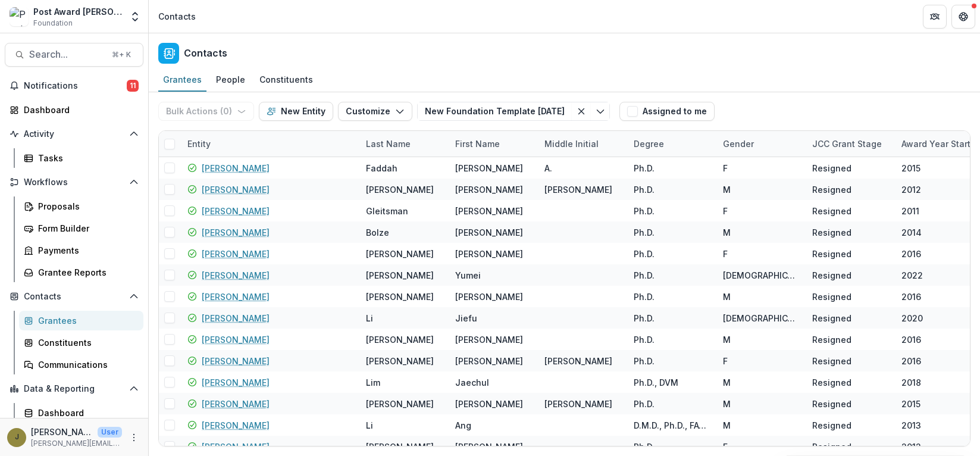 This screenshot has width=980, height=456. I want to click on div: D.M.D., Ph.D., FAGD, so click(671, 425).